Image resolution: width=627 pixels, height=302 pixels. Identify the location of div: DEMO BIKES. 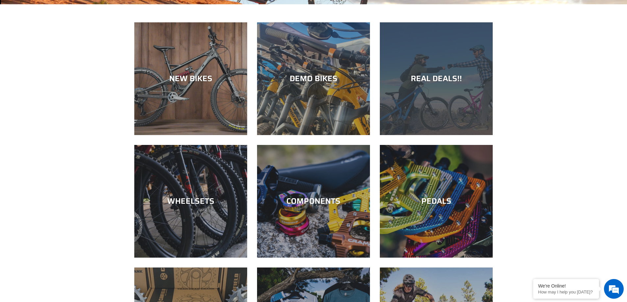
(313, 79).